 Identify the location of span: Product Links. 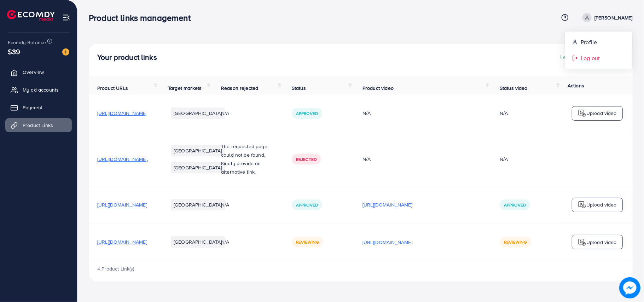
(38, 125).